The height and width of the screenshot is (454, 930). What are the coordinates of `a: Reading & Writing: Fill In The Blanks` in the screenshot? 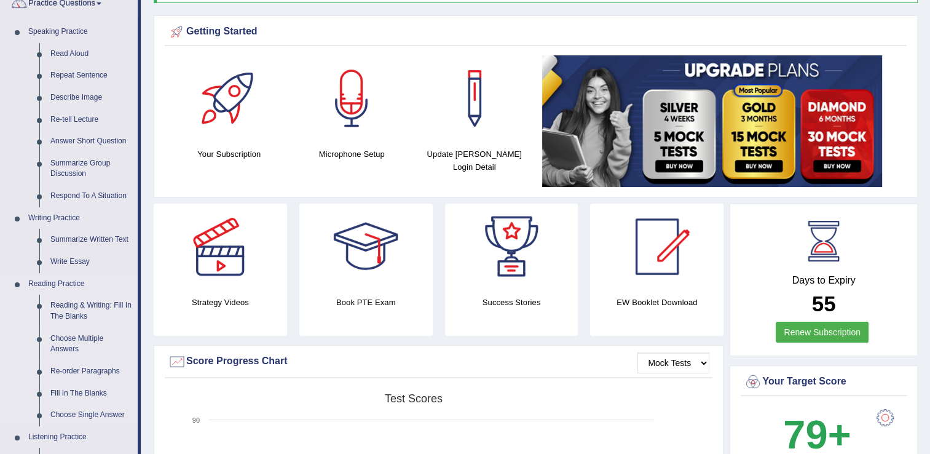 It's located at (91, 310).